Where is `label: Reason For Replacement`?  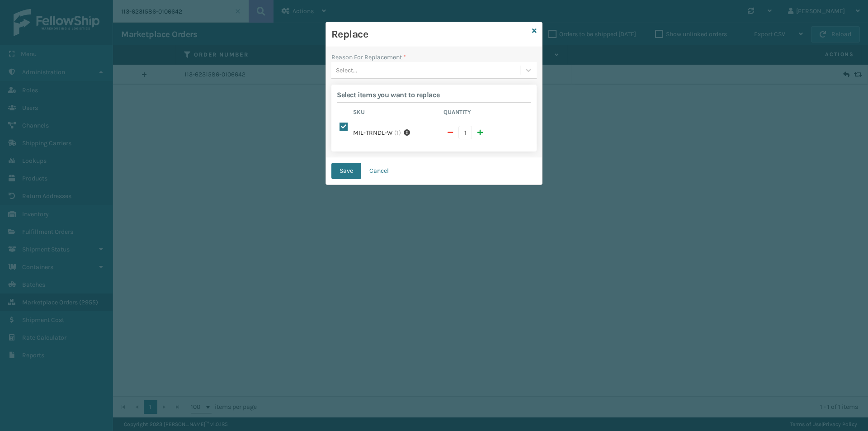
label: Reason For Replacement is located at coordinates (368, 57).